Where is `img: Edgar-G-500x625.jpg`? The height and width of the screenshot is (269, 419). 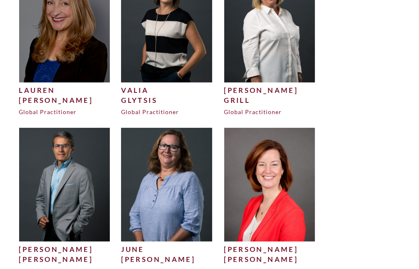
img: Edgar-G-500x625.jpg is located at coordinates (65, 185).